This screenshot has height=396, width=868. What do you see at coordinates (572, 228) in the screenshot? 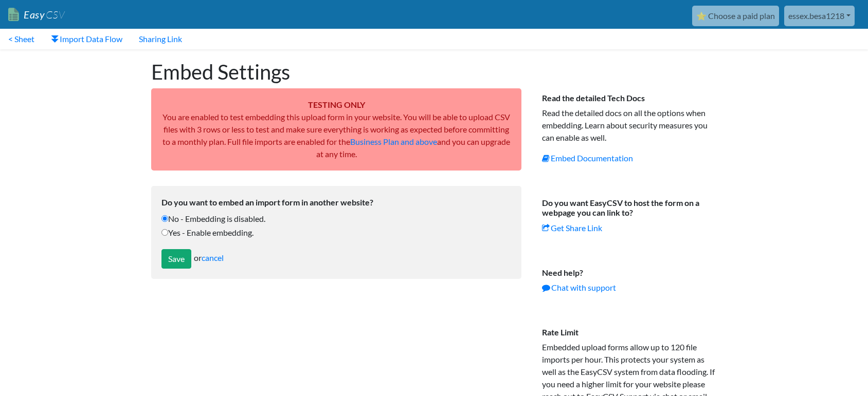
I see `a: Get Share Link` at bounding box center [572, 228].